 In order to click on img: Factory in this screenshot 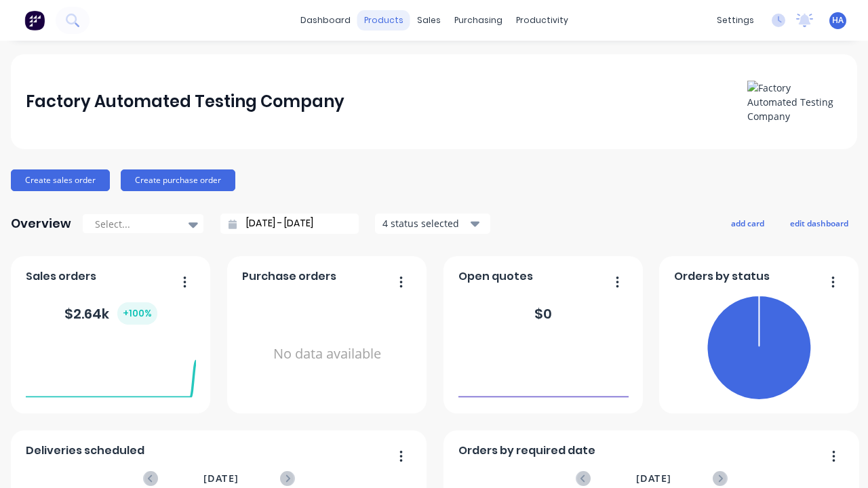, I will do `click(34, 21)`.